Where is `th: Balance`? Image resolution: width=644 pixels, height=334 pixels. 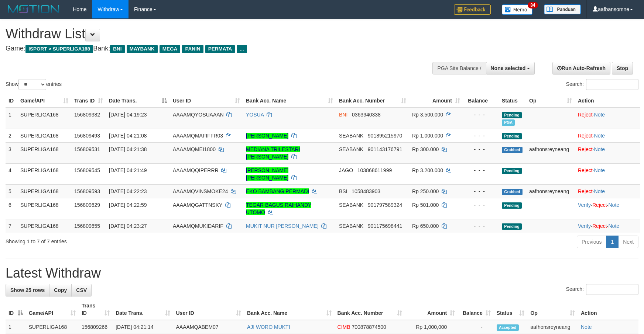 th: Balance is located at coordinates (480, 100).